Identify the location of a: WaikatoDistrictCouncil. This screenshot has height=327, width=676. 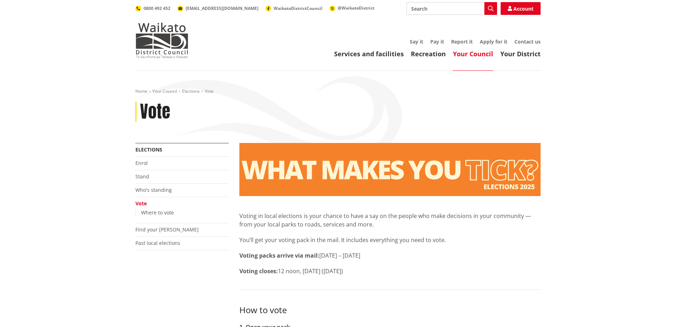
(294, 8).